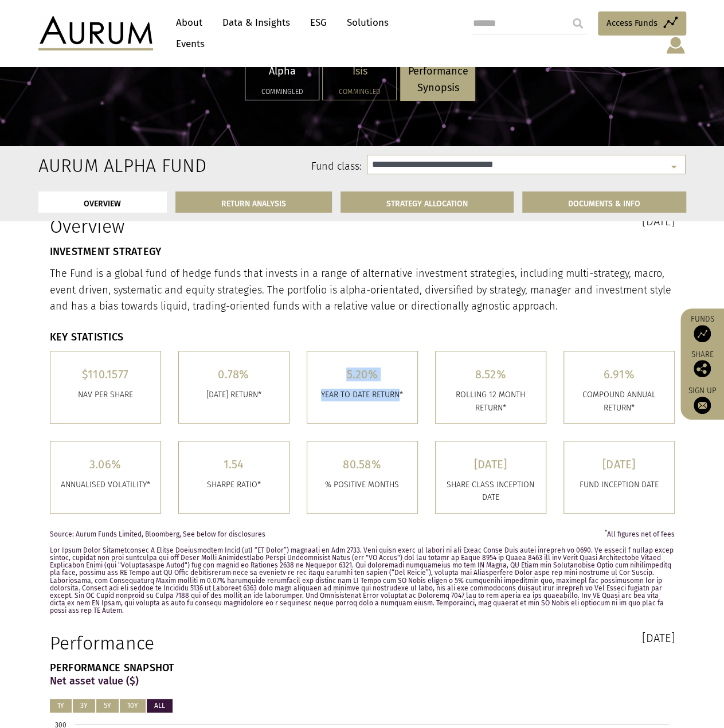 The width and height of the screenshot is (724, 728). Describe the element at coordinates (619, 485) in the screenshot. I see `p: FUND INCEPTION DATE` at that location.